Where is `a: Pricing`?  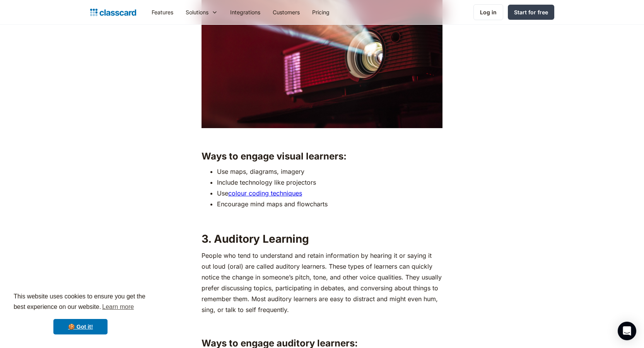
a: Pricing is located at coordinates (320, 12).